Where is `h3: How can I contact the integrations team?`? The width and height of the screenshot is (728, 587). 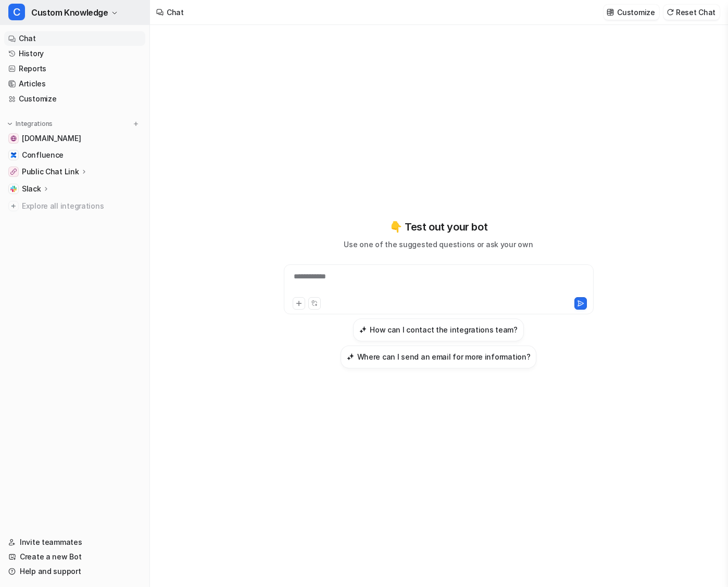
h3: How can I contact the integrations team? is located at coordinates (444, 329).